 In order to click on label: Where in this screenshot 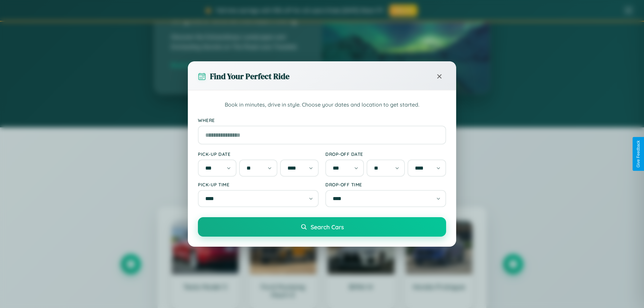, I will do `click(322, 120)`.